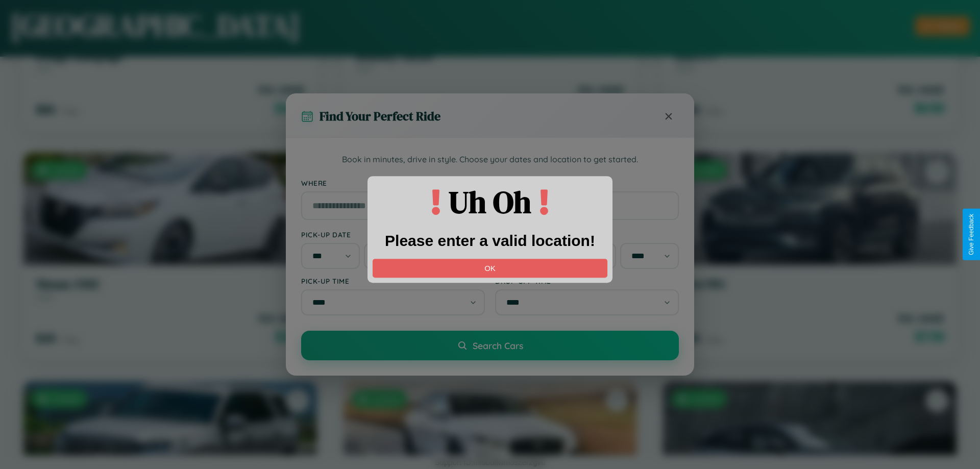 The width and height of the screenshot is (980, 469). Describe the element at coordinates (490, 160) in the screenshot. I see `p: Book in minutes, drive in style. Choose your dates and location to get started.` at that location.